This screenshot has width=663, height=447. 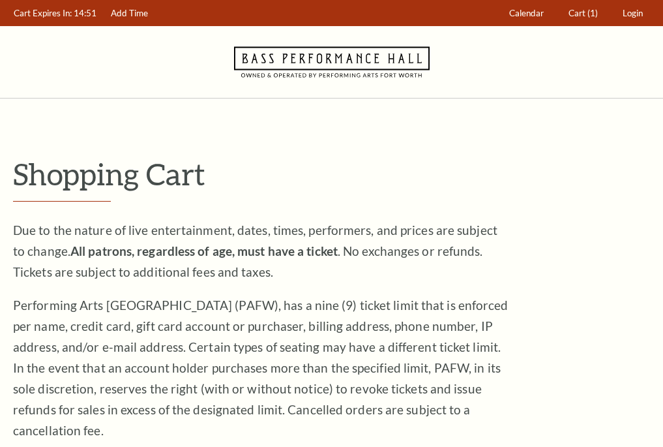 What do you see at coordinates (526, 13) in the screenshot?
I see `span: Calendar` at bounding box center [526, 13].